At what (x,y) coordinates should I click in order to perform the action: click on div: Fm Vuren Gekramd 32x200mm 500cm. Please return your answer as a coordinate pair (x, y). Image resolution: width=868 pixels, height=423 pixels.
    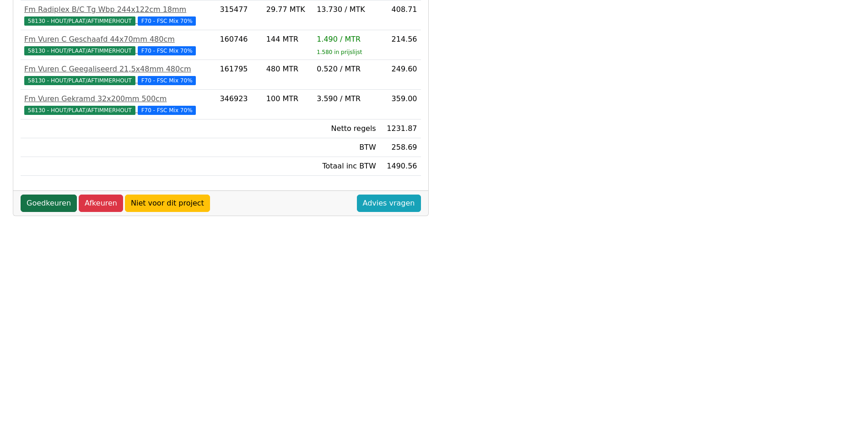
    Looking at the image, I should click on (118, 99).